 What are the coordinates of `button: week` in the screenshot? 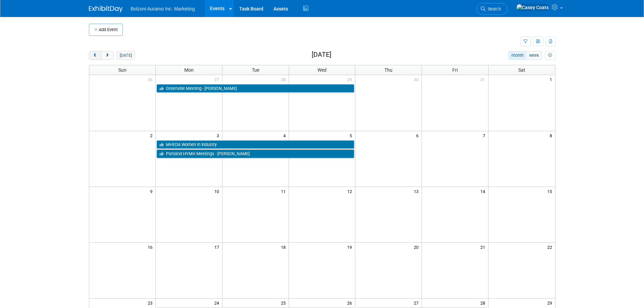 It's located at (534, 55).